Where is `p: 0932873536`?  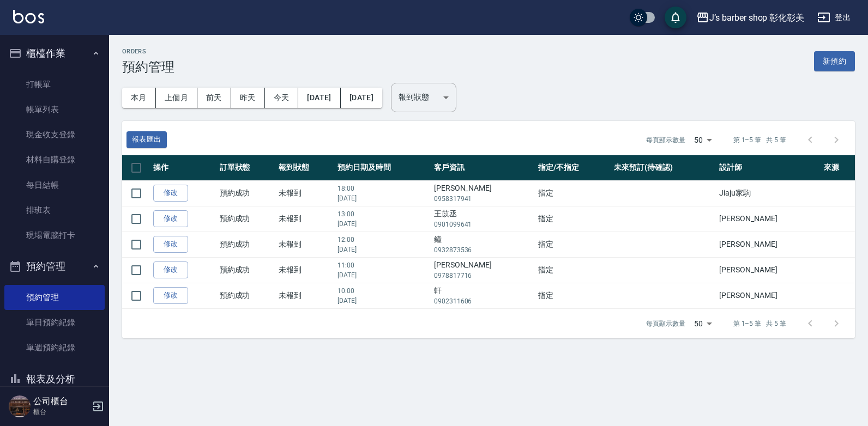
p: 0932873536 is located at coordinates (483, 250).